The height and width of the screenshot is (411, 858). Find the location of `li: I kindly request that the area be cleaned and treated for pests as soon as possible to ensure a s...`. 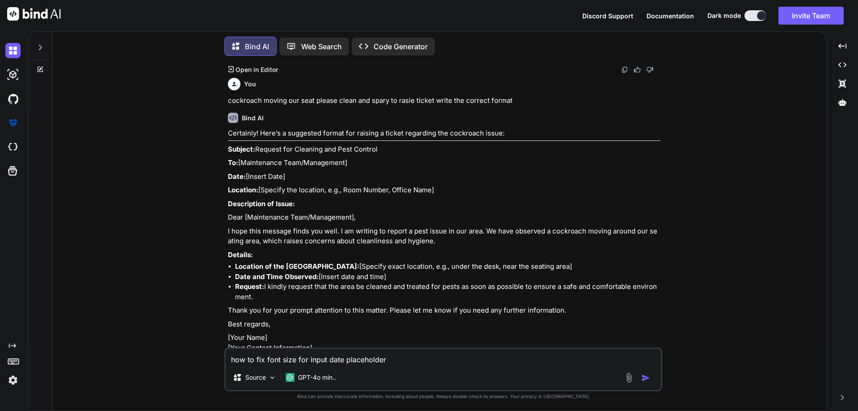

li: I kindly request that the area be cleaned and treated for pests as soon as possible to ensure a s... is located at coordinates (448, 291).